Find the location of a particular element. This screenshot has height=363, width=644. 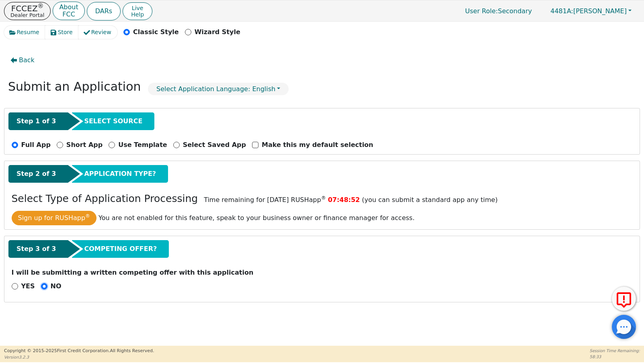

span: APPLICATION TYPE? is located at coordinates (120, 174).